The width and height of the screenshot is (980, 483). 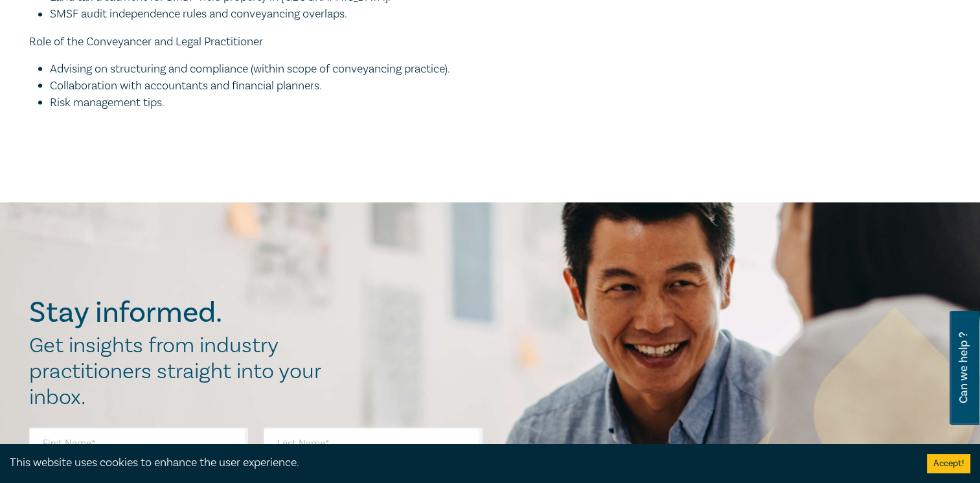 I want to click on h2: Get insights from industry practitioners straight into your inbox., so click(x=182, y=370).